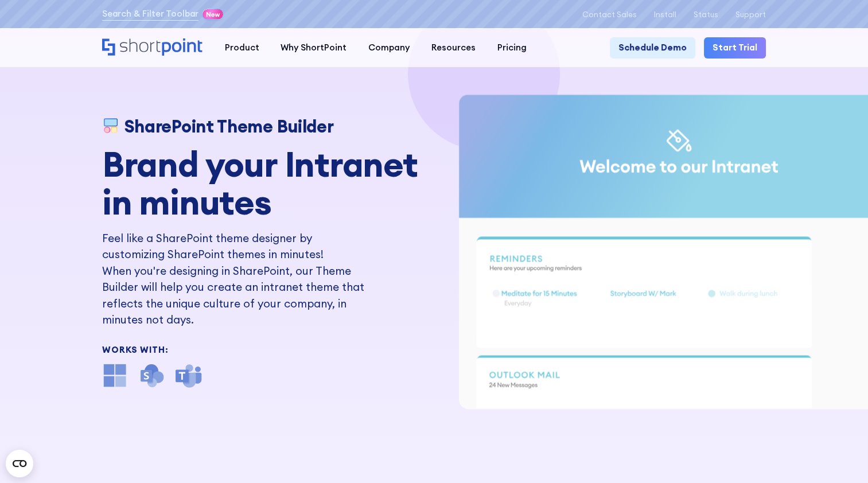 The height and width of the screenshot is (483, 868). What do you see at coordinates (152, 375) in the screenshot?
I see `img: SharePoint icon` at bounding box center [152, 375].